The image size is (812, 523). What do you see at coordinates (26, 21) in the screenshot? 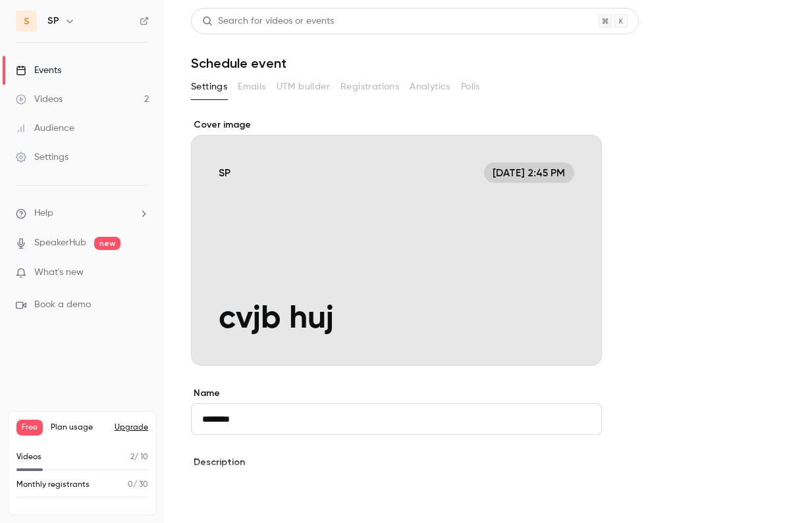
I see `span: S` at bounding box center [26, 21].